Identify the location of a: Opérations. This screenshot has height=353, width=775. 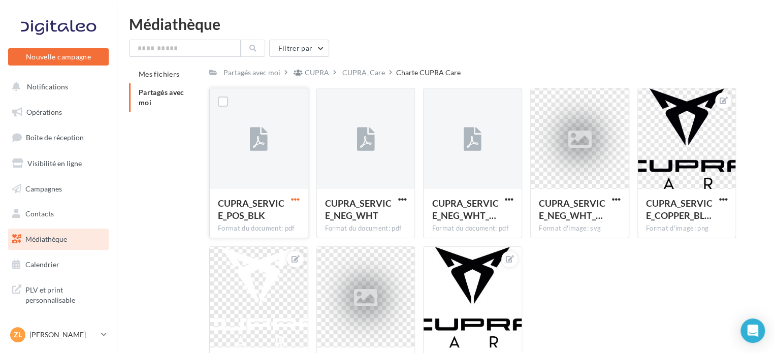
(58, 112).